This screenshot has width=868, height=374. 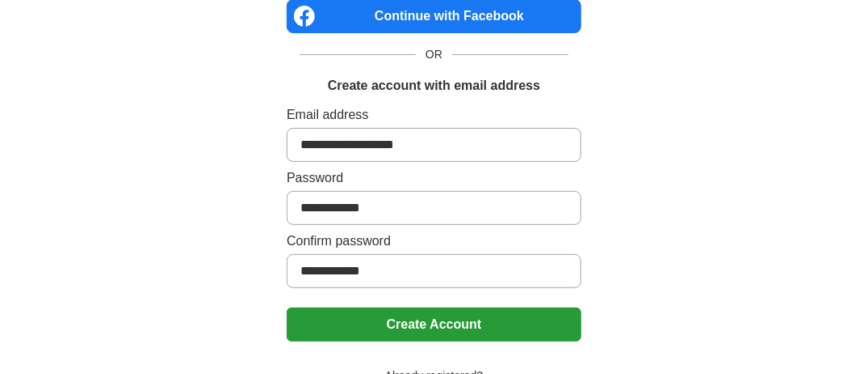 I want to click on label: Confirm password, so click(x=434, y=241).